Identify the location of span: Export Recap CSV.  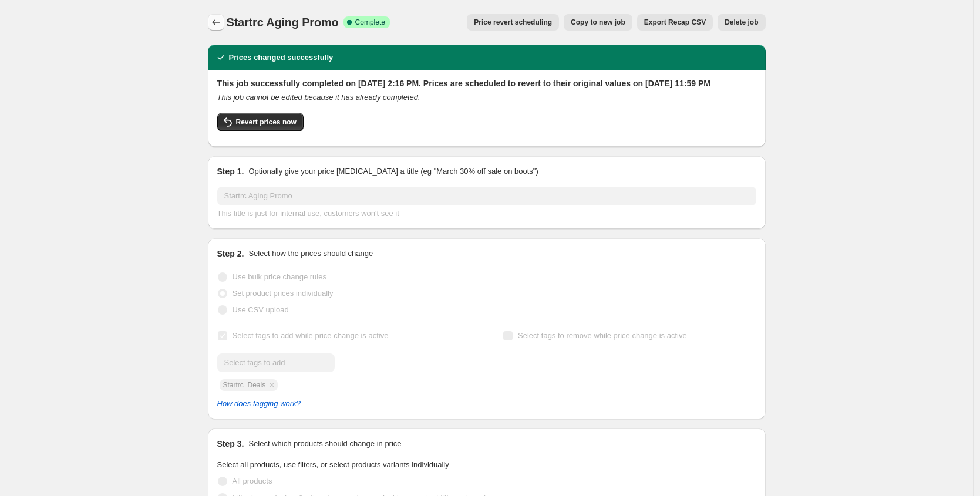
(674, 22).